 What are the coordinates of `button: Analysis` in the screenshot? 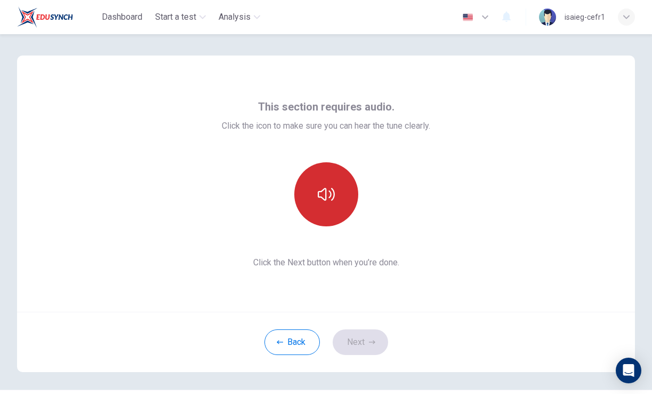 It's located at (239, 17).